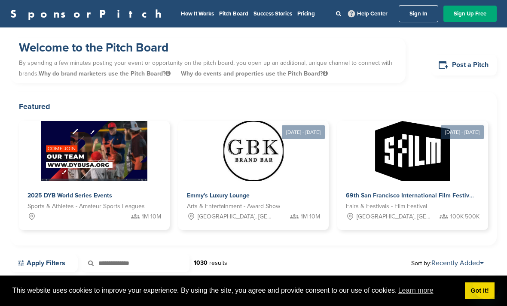  What do you see at coordinates (234, 14) in the screenshot?
I see `a: Pitch Board` at bounding box center [234, 14].